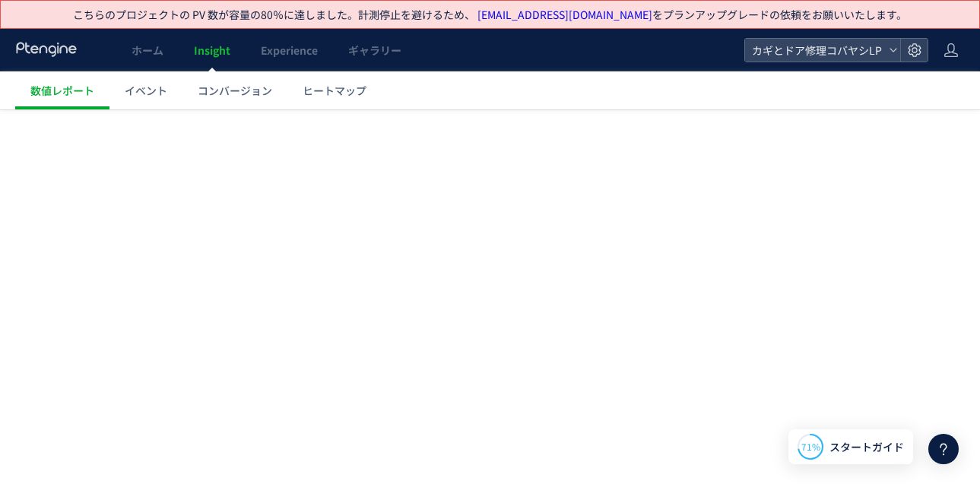 Image resolution: width=980 pixels, height=487 pixels. I want to click on span: イベント, so click(145, 90).